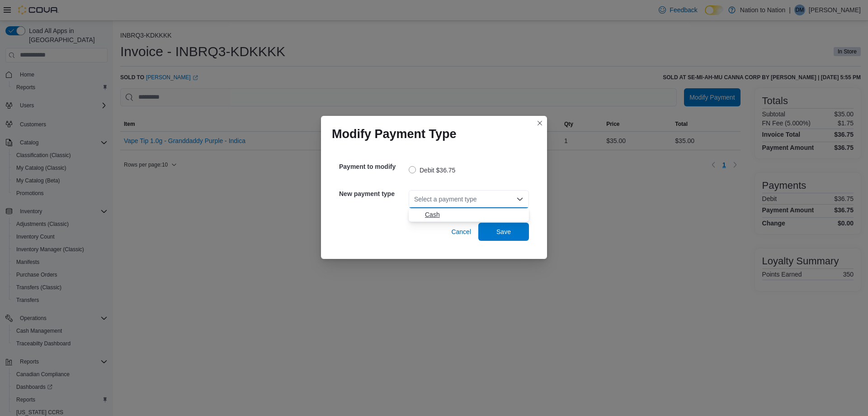 The height and width of the screenshot is (416, 868). I want to click on button: Closes this modal window, so click(539, 123).